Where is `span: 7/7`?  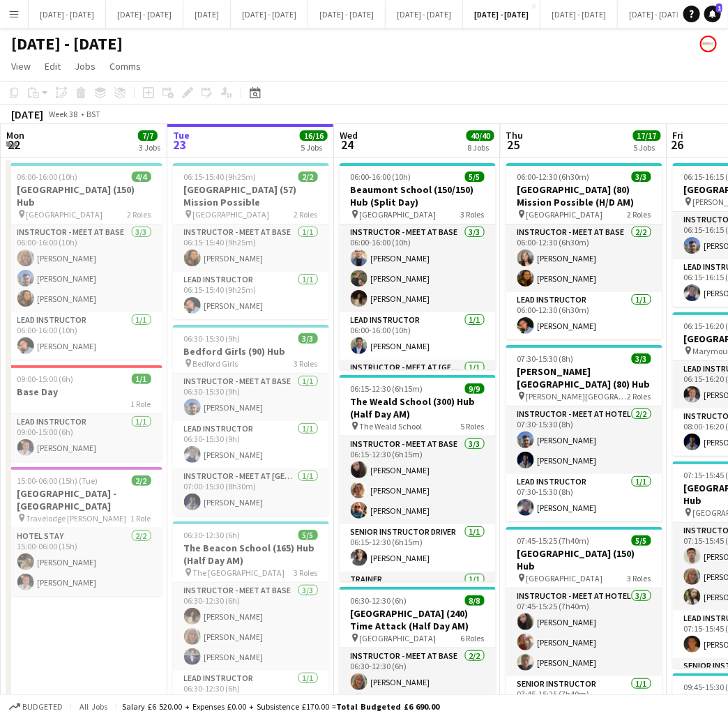
span: 7/7 is located at coordinates (148, 135).